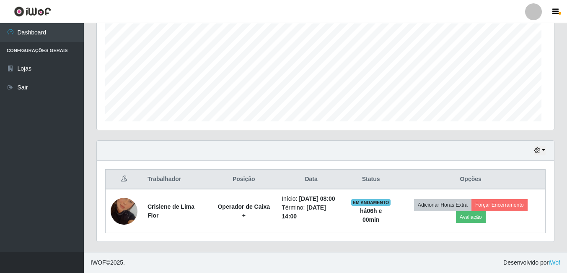  Describe the element at coordinates (311, 212) in the screenshot. I see `li: Término:` at that location.